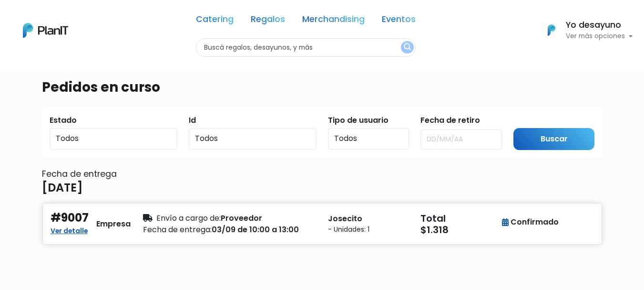 Image resolution: width=644 pixels, height=290 pixels. Describe the element at coordinates (450, 120) in the screenshot. I see `label: Fecha de retiro` at that location.